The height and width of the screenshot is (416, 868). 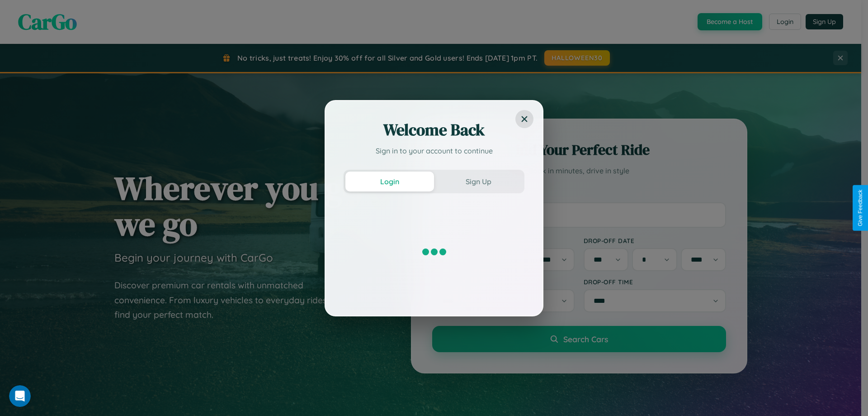 I want to click on h2: Welcome Back, so click(x=434, y=130).